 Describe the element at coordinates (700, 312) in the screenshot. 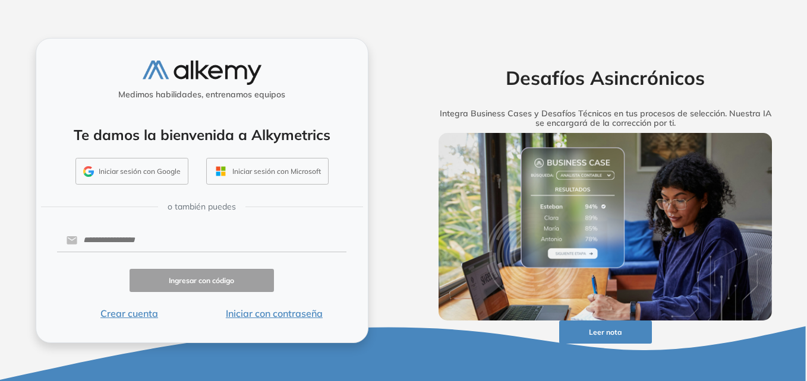

I see `div: Widget de chat` at that location.